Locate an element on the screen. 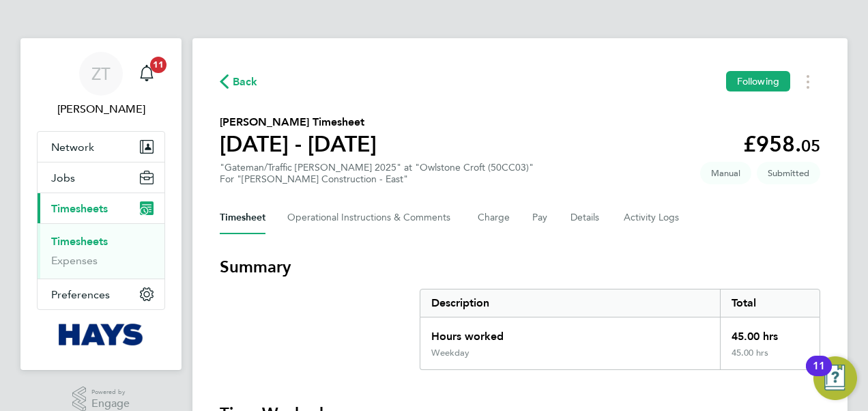  button: Following is located at coordinates (758, 82).